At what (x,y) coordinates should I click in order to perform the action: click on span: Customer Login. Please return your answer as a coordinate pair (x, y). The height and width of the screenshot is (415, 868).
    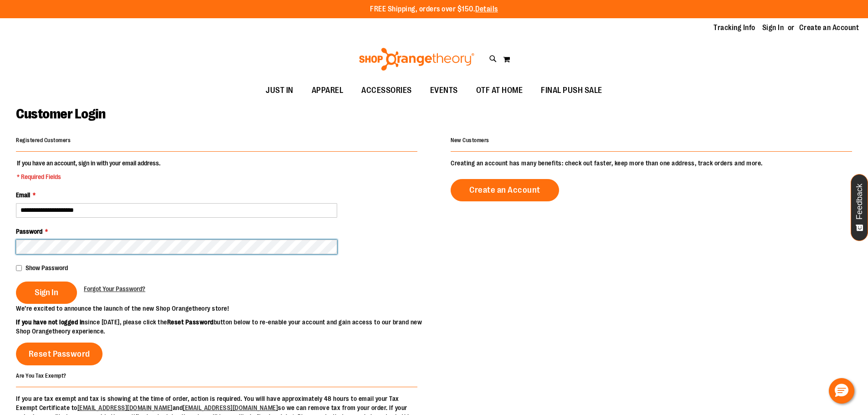
    Looking at the image, I should click on (60, 114).